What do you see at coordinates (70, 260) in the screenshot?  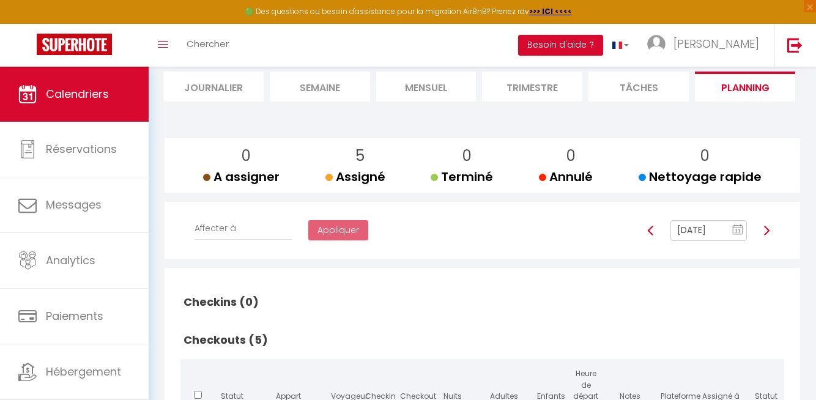 I see `span: Analytics` at bounding box center [70, 260].